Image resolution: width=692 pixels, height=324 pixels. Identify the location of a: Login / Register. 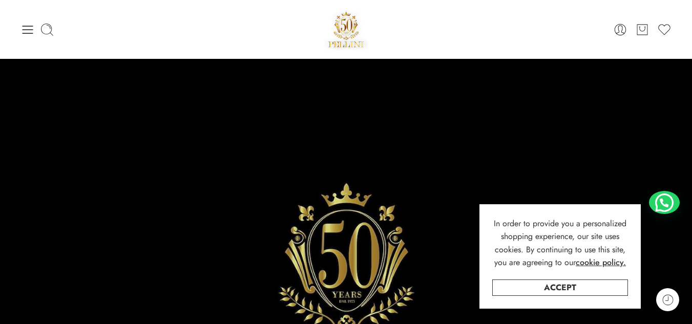
(620, 30).